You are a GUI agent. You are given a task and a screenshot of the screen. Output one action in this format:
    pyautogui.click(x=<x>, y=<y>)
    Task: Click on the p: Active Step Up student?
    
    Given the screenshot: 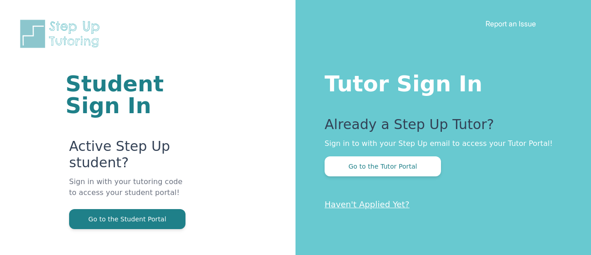 What is the action you would take?
    pyautogui.click(x=128, y=157)
    